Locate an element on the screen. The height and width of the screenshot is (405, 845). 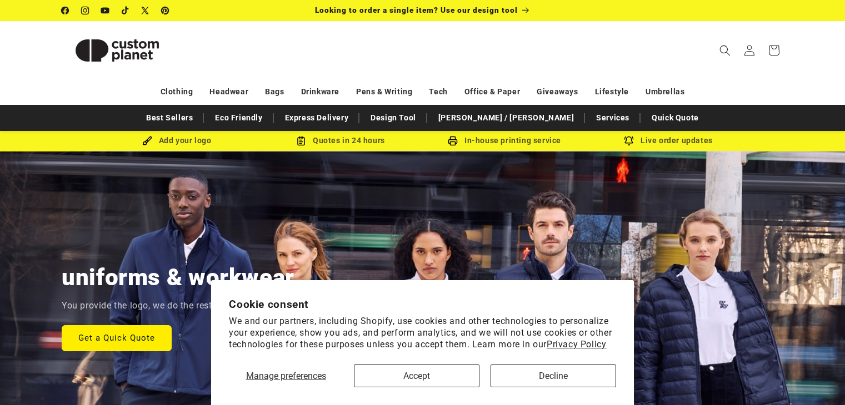
a: Bags is located at coordinates (274, 92).